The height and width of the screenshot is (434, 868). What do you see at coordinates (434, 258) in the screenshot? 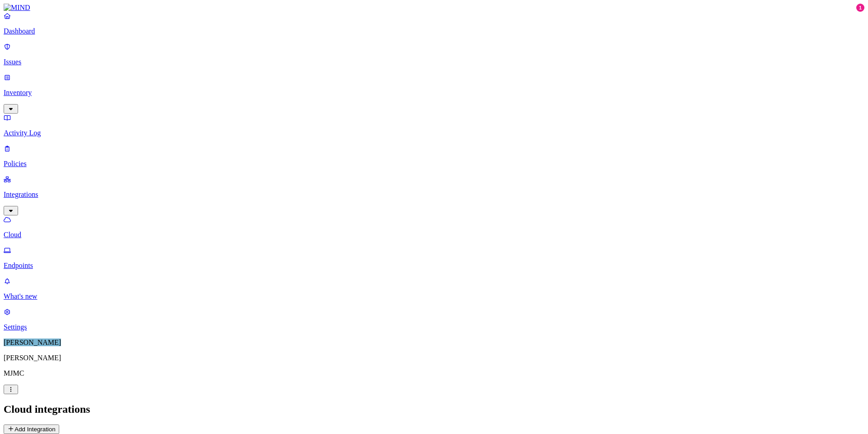
I see `a: Endpoints` at bounding box center [434, 258].